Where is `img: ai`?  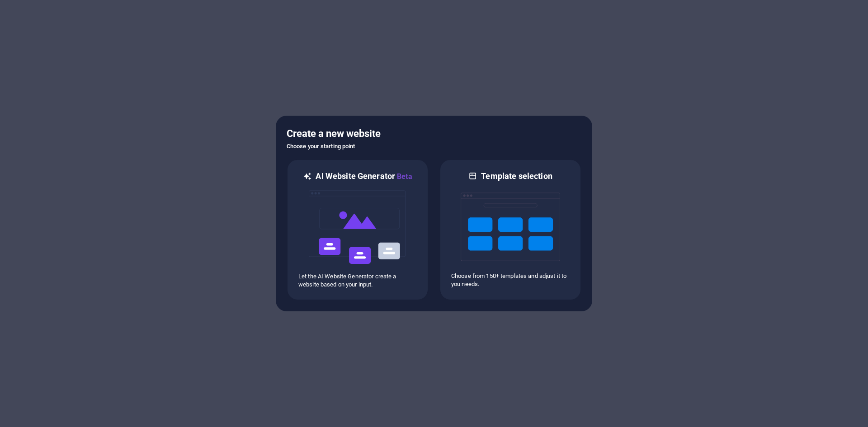 img: ai is located at coordinates (357, 227).